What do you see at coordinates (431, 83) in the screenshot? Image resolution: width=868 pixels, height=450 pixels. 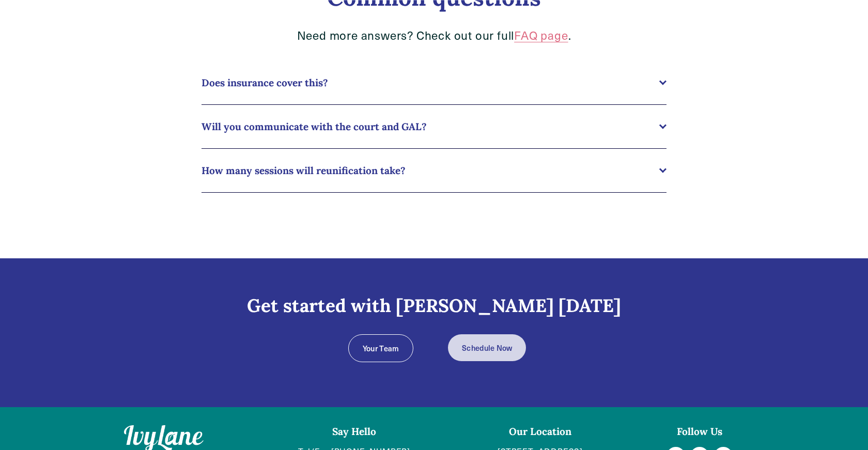 I see `span: Does insurance cover this?` at bounding box center [431, 83].